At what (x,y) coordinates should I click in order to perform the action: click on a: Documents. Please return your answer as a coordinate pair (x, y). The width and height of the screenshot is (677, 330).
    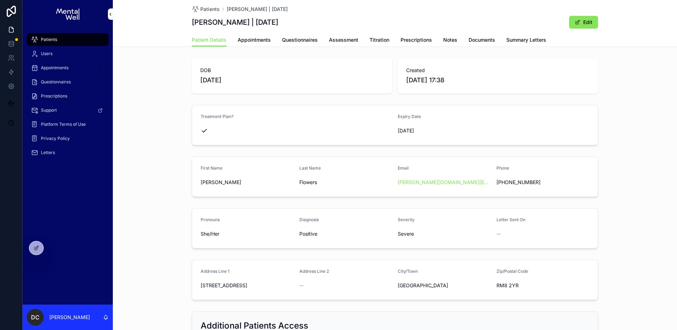
    Looking at the image, I should click on (482, 41).